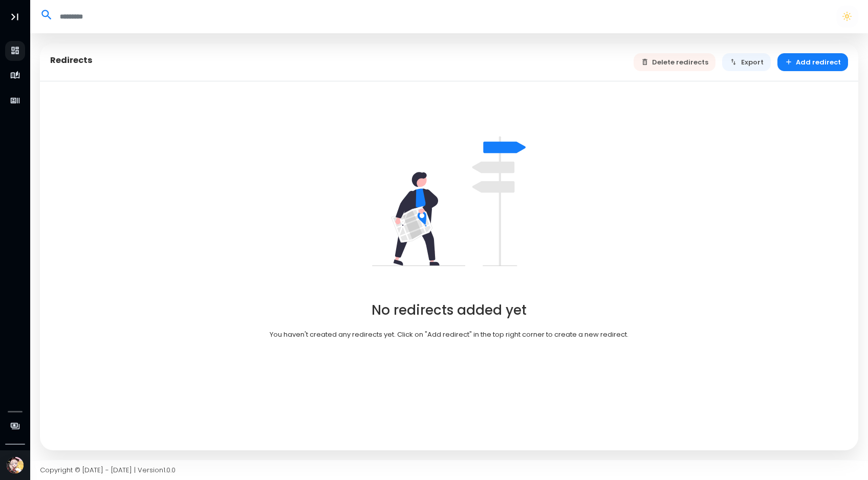 This screenshot has height=480, width=868. What do you see at coordinates (15, 17) in the screenshot?
I see `button: Toggle Aside` at bounding box center [15, 17].